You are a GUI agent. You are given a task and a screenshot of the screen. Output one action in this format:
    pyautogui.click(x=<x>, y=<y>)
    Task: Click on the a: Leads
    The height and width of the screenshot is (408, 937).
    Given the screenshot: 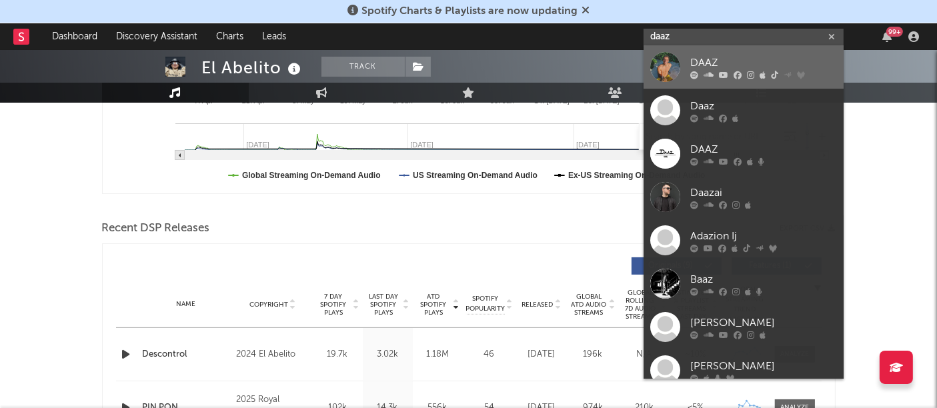 What is the action you would take?
    pyautogui.click(x=274, y=37)
    